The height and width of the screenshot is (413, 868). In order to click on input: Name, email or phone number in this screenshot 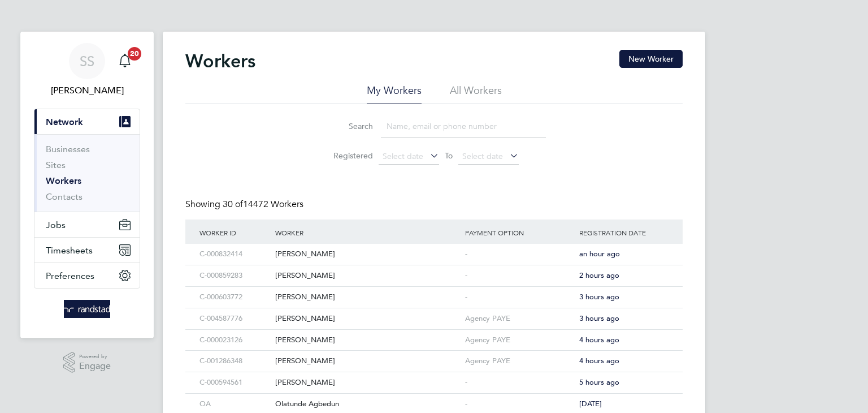, I will do `click(463, 126)`.